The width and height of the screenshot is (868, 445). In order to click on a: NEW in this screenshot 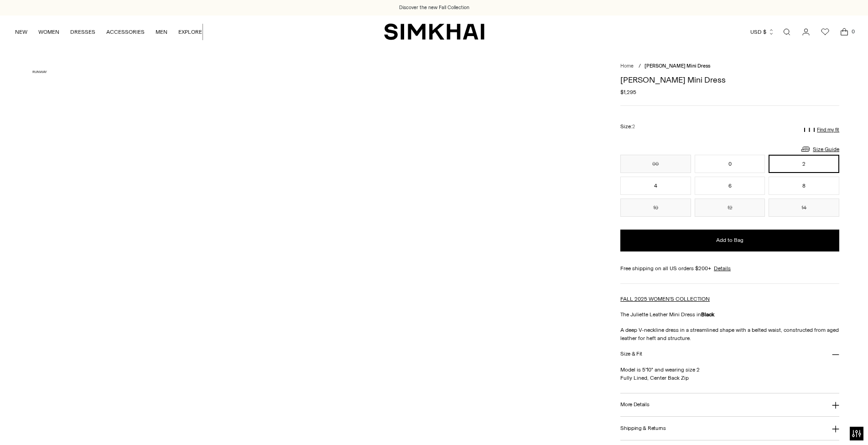, I will do `click(21, 32)`.